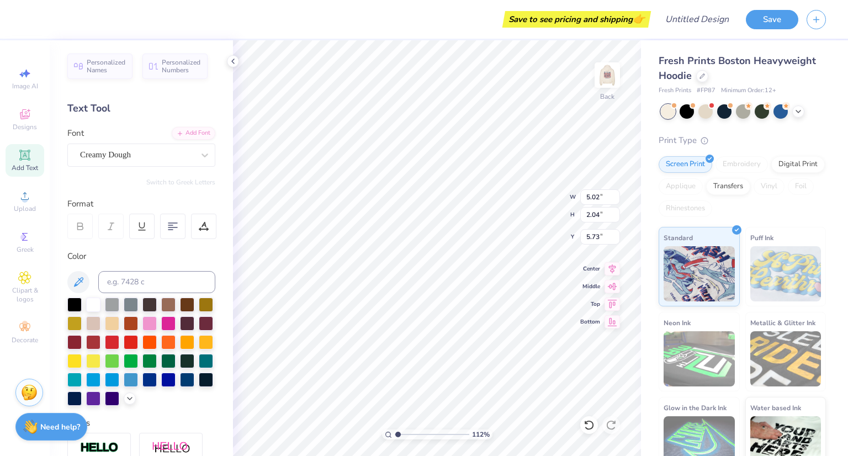 The width and height of the screenshot is (848, 456). Describe the element at coordinates (25, 340) in the screenshot. I see `span: Decorate` at that location.